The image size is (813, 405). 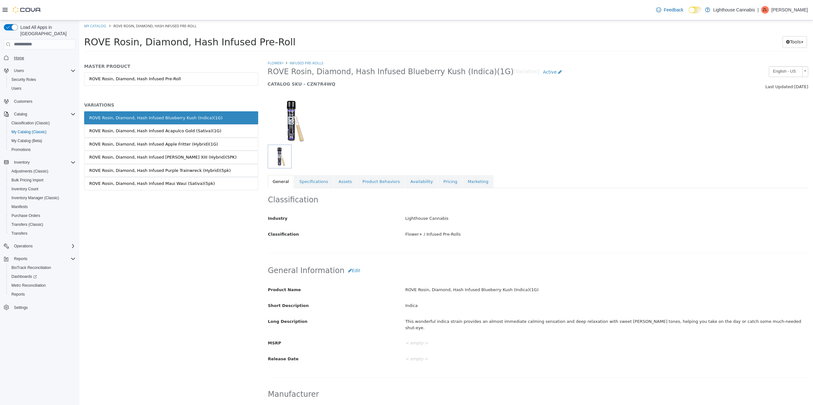 I want to click on a: Infused Pre-Rolls, so click(x=227, y=43).